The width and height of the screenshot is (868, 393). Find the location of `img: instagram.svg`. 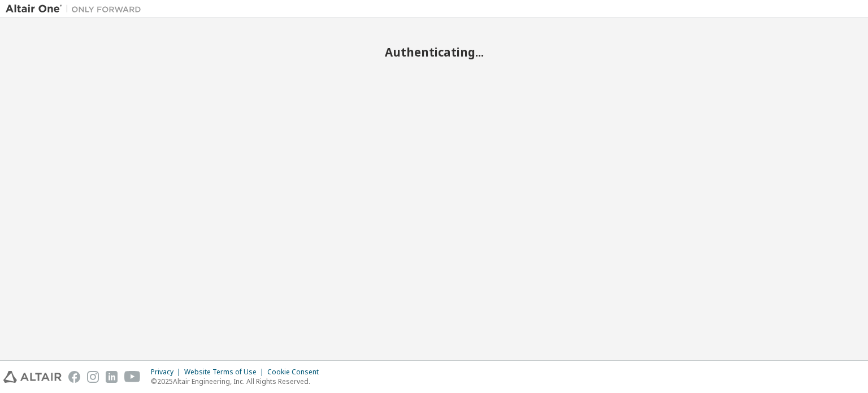

img: instagram.svg is located at coordinates (93, 377).